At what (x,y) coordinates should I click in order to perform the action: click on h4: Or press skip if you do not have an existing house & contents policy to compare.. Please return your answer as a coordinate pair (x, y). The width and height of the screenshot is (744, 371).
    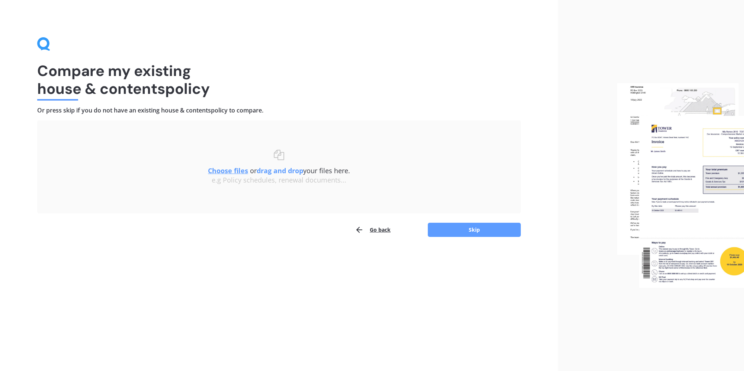
    Looking at the image, I should click on (279, 110).